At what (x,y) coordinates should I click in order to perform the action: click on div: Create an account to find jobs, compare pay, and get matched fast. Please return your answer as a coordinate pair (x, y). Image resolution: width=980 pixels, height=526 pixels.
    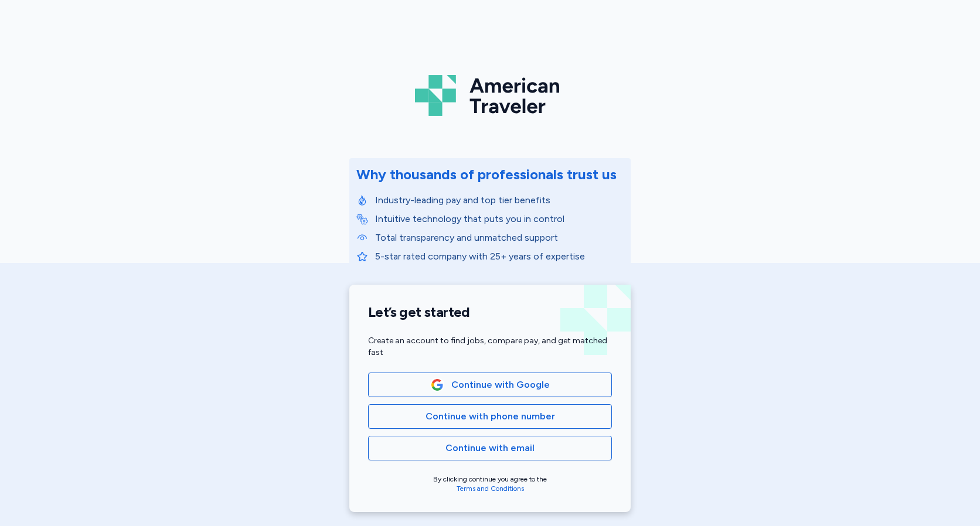
    Looking at the image, I should click on (490, 347).